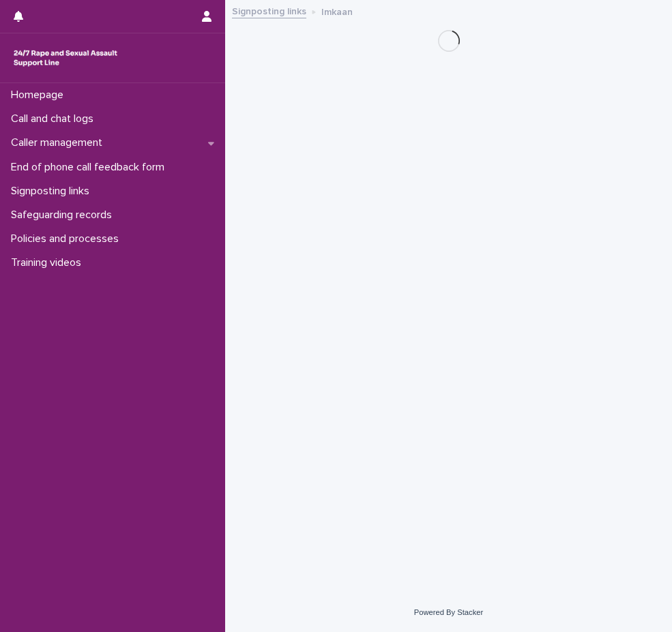  Describe the element at coordinates (48, 263) in the screenshot. I see `p: Training videos` at that location.